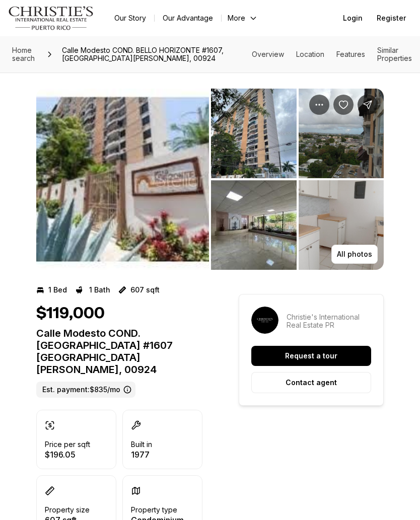  What do you see at coordinates (70, 314) in the screenshot?
I see `h1: $119,000` at bounding box center [70, 314].